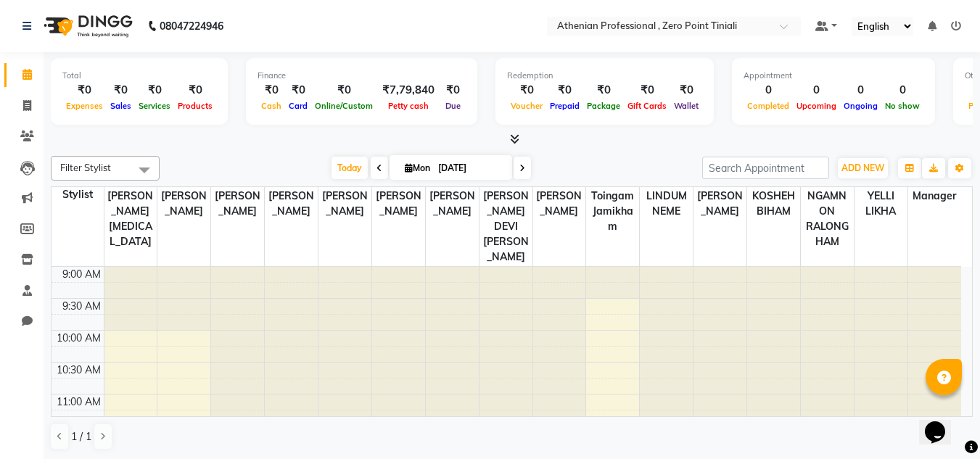 The width and height of the screenshot is (980, 459). I want to click on input: Search Appointment, so click(765, 168).